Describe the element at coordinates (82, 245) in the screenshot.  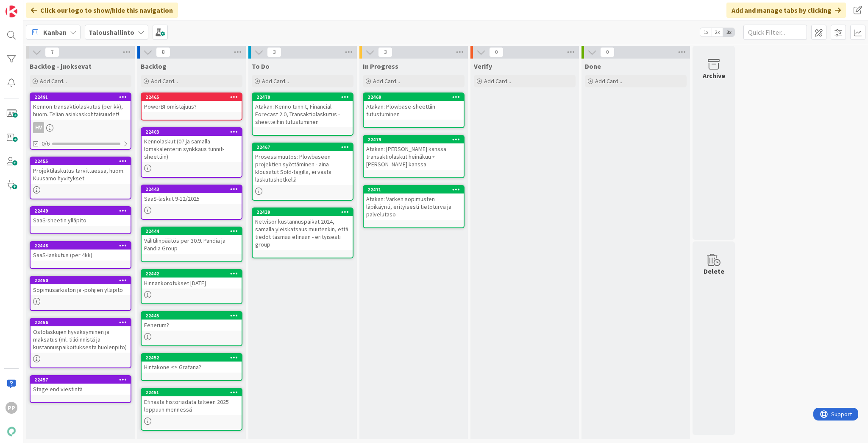
I see `div: 22448` at that location.